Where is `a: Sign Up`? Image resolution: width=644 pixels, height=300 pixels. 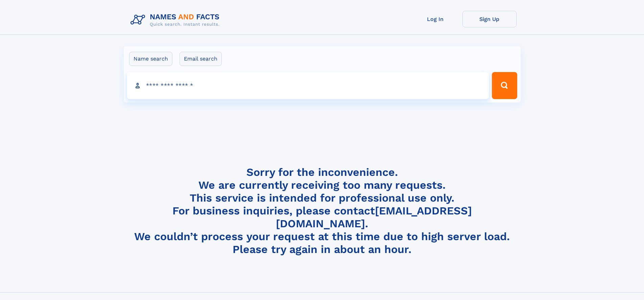
a: Sign Up is located at coordinates (489, 19).